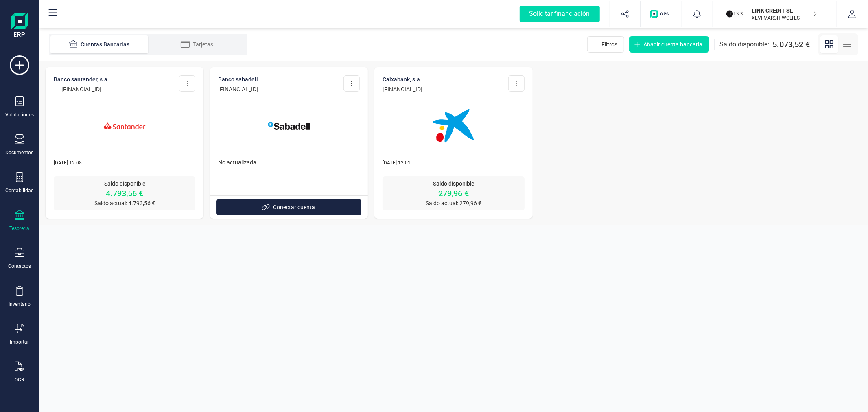 Image resolution: width=868 pixels, height=412 pixels. What do you see at coordinates (454, 203) in the screenshot?
I see `p: Saldo actual: 279,96 €` at bounding box center [454, 203].